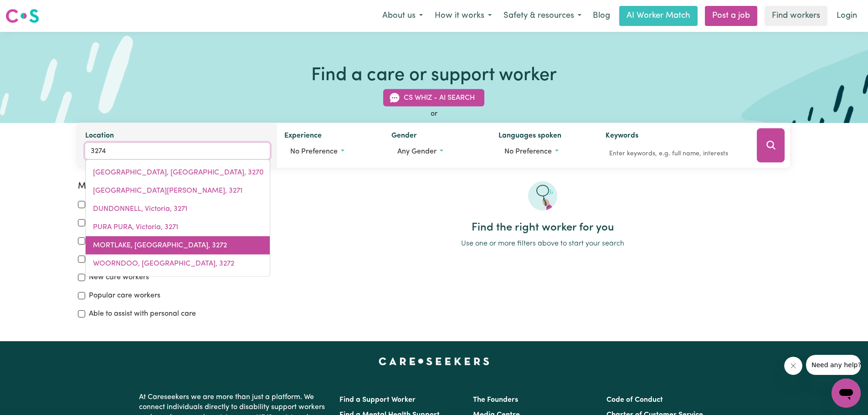 Image resolution: width=868 pixels, height=415 pixels. What do you see at coordinates (434, 361) in the screenshot?
I see `a: Careseekers home page` at bounding box center [434, 361].